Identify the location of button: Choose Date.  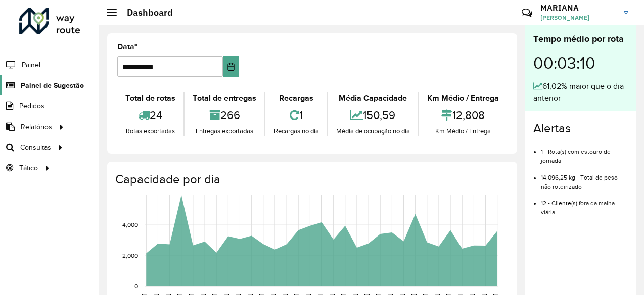
(231, 67).